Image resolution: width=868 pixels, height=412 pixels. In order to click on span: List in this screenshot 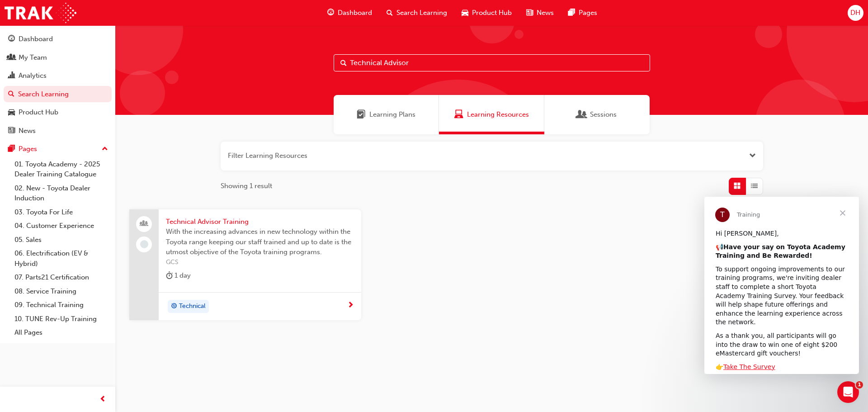, I will do `click(754, 186)`.